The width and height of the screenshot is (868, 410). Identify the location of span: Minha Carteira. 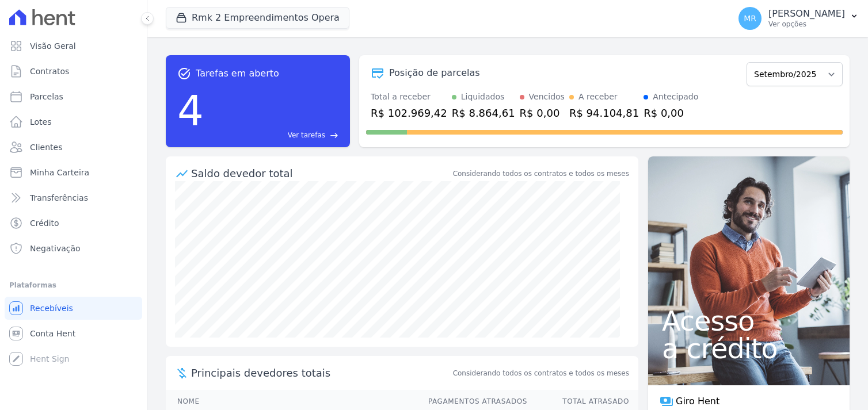
(59, 173).